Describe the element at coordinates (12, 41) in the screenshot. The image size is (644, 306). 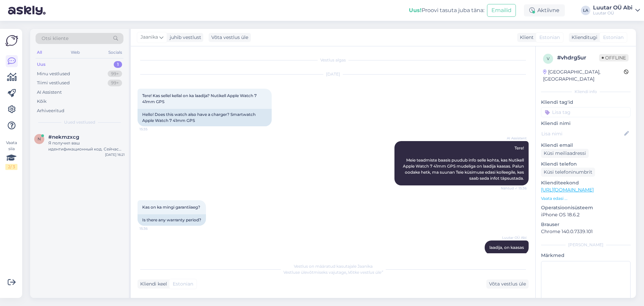
I see `img: Askly Logo` at that location.